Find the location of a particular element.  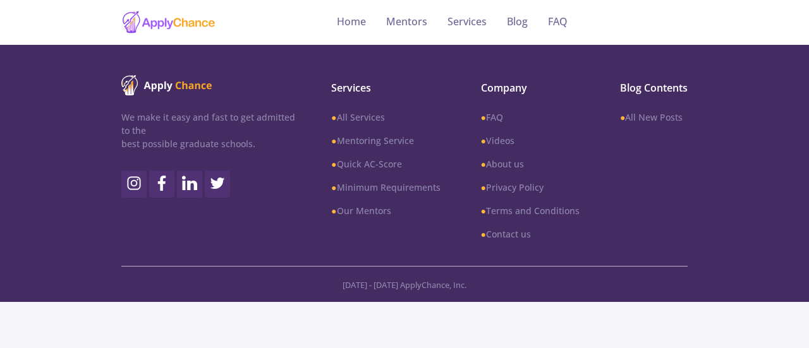

a: ●Minimum Requirements is located at coordinates (385, 187).